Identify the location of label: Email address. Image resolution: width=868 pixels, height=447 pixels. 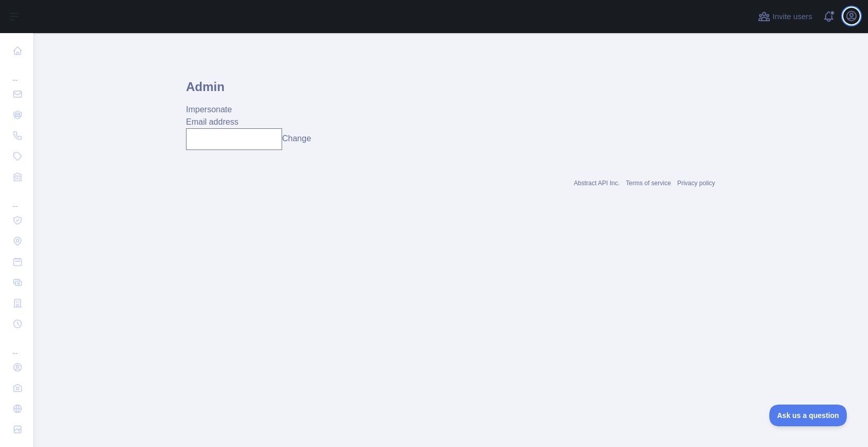
(212, 121).